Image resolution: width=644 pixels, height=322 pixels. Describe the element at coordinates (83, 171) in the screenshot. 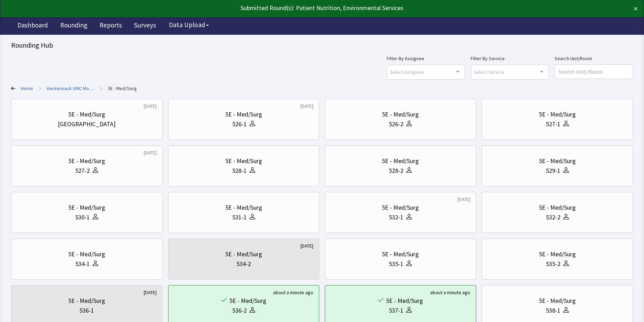

I see `div: 527-2` at that location.